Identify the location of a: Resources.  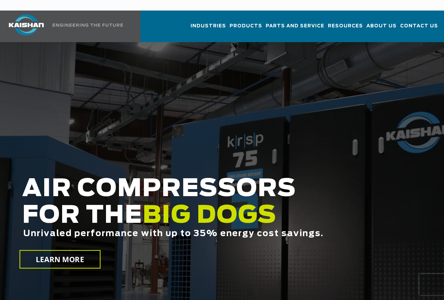
(346, 29).